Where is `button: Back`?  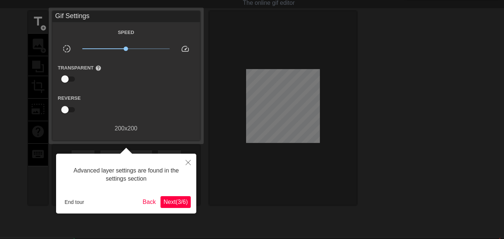 button: Back is located at coordinates (149, 202).